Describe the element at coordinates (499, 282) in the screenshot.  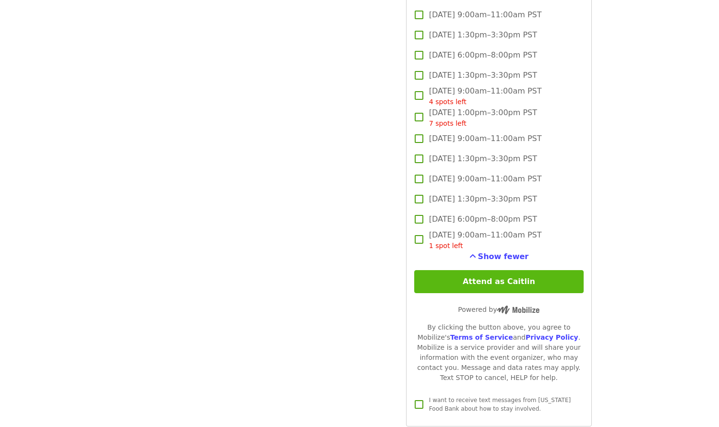
I see `button: Attend as Caitlin` at that location.